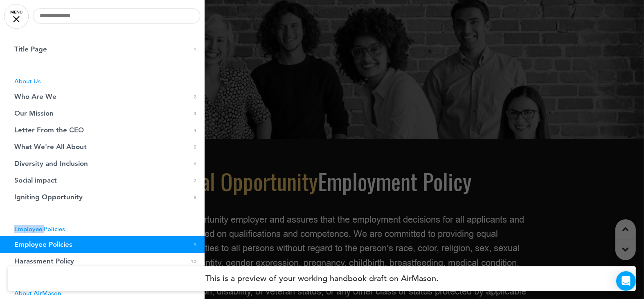 The image size is (644, 299). What do you see at coordinates (34, 113) in the screenshot?
I see `span: Our Mission` at bounding box center [34, 113].